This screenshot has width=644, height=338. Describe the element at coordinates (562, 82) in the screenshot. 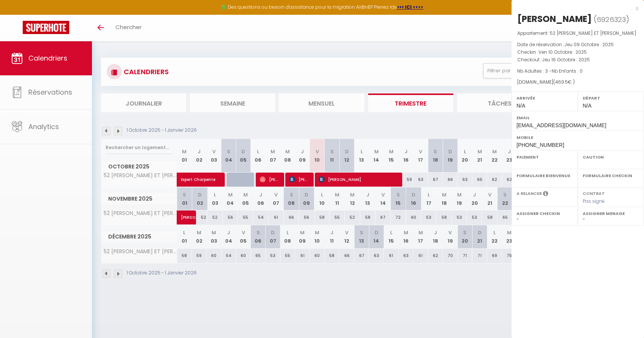

I see `span: 469.5` at that location.